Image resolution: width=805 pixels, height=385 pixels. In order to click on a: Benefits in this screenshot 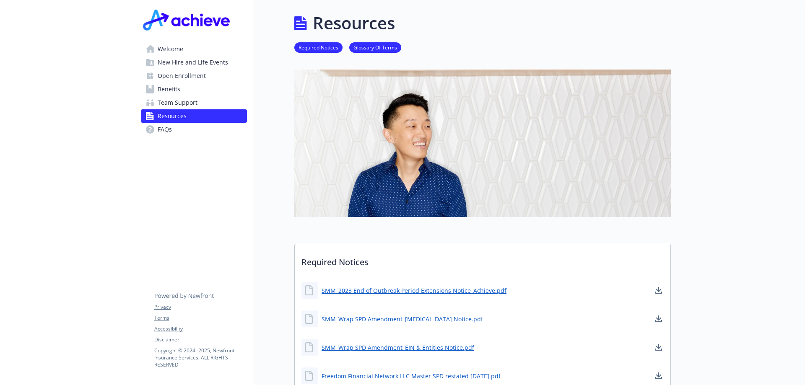, I will do `click(194, 89)`.